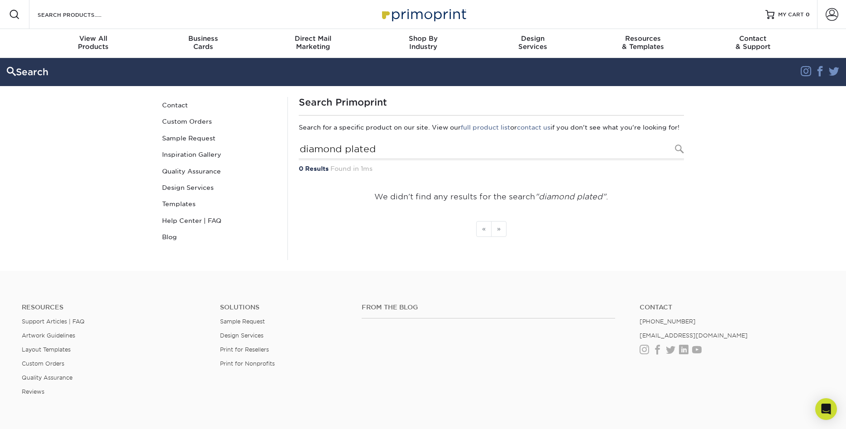 This screenshot has height=429, width=846. I want to click on div: & Support, so click(753, 43).